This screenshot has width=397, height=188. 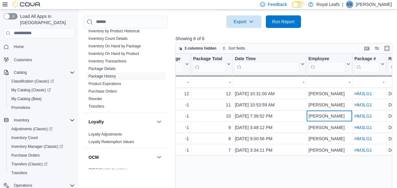 What do you see at coordinates (349, 4) in the screenshot?
I see `span: VS` at bounding box center [349, 4].